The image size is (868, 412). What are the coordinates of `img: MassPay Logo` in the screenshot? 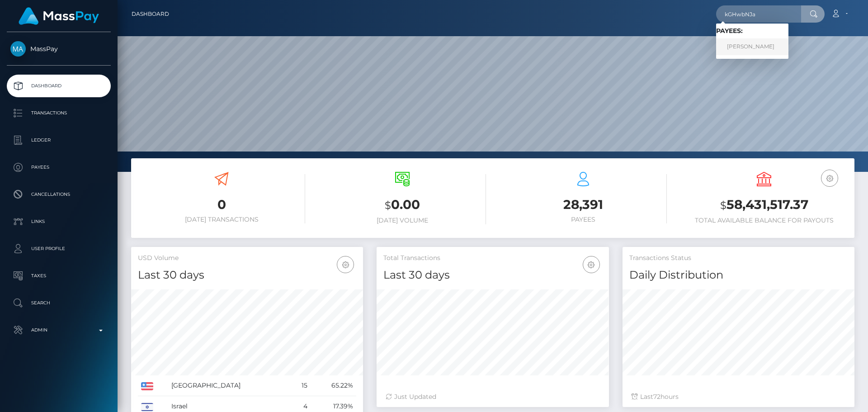 It's located at (59, 16).